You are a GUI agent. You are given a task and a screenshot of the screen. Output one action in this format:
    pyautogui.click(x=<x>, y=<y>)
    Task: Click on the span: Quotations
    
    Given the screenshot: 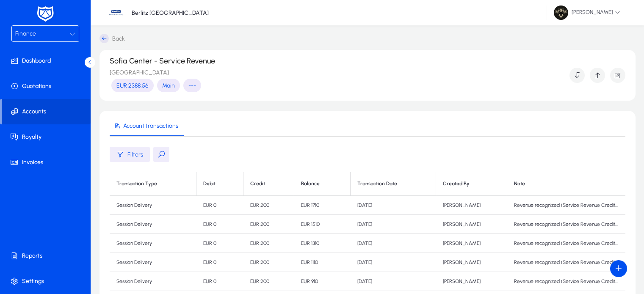 What is the action you would take?
    pyautogui.click(x=47, y=86)
    